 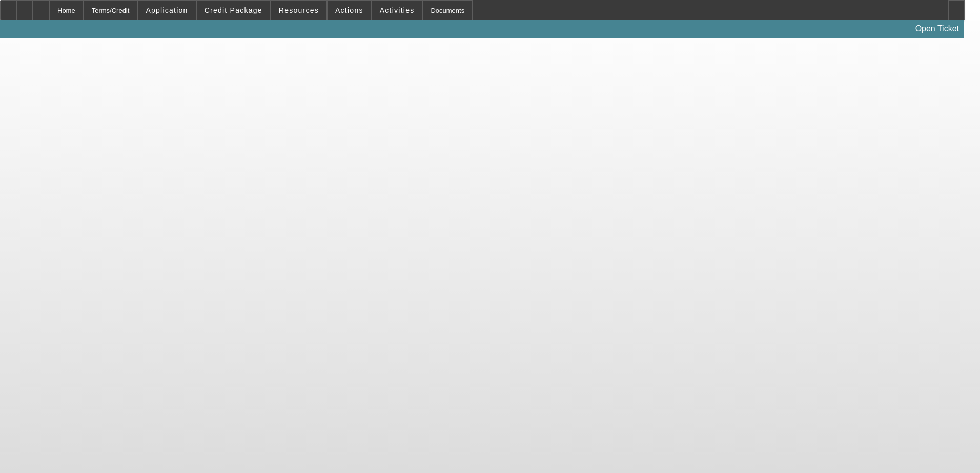 What do you see at coordinates (167, 10) in the screenshot?
I see `span: Application` at bounding box center [167, 10].